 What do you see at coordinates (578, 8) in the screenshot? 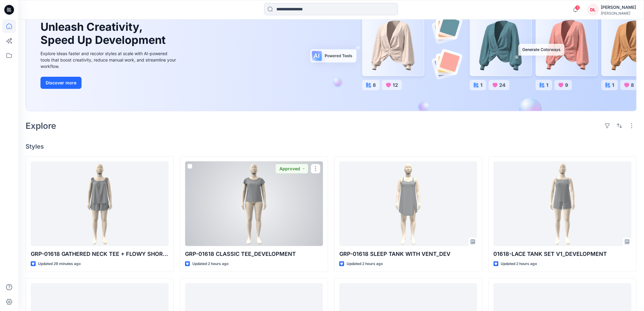
I see `span: 8` at bounding box center [578, 8].